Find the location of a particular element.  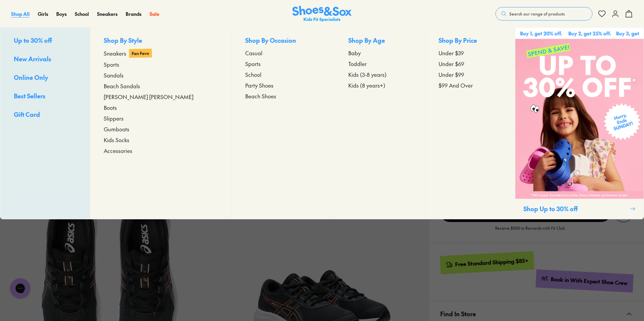

span: Accessories is located at coordinates (118, 151).